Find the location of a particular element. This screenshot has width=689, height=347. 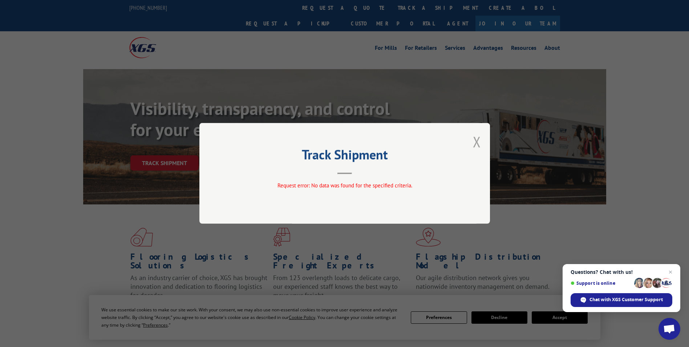

span: Support is online is located at coordinates (601, 283).